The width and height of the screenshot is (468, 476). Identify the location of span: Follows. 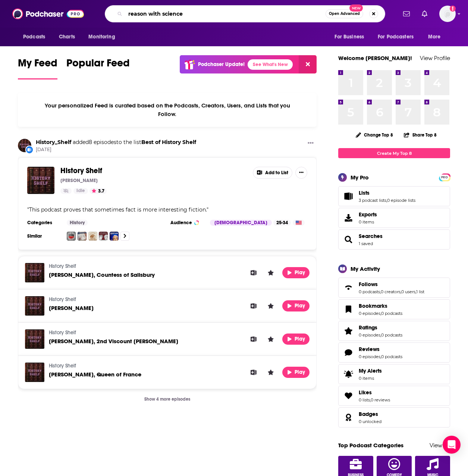
(394, 288).